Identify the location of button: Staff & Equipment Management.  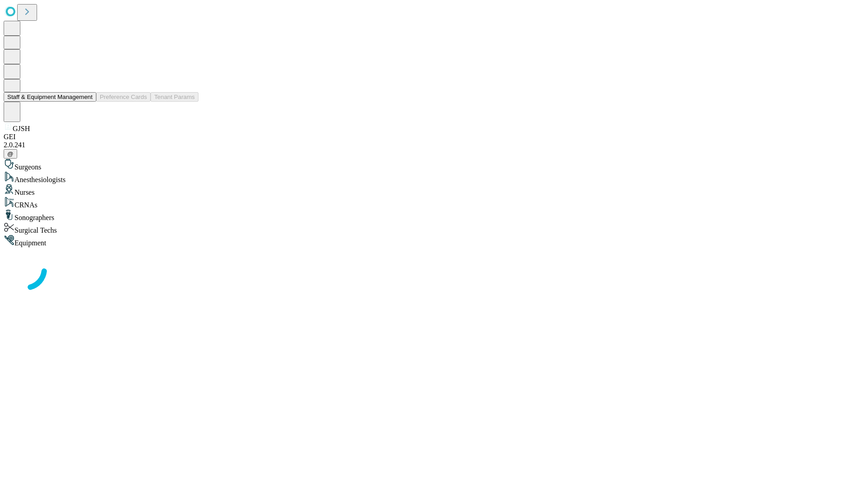
(50, 96).